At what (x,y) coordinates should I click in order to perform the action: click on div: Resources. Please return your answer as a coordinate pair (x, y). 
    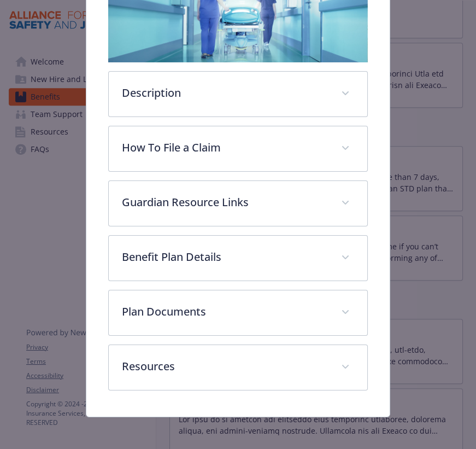
    Looking at the image, I should click on (238, 367).